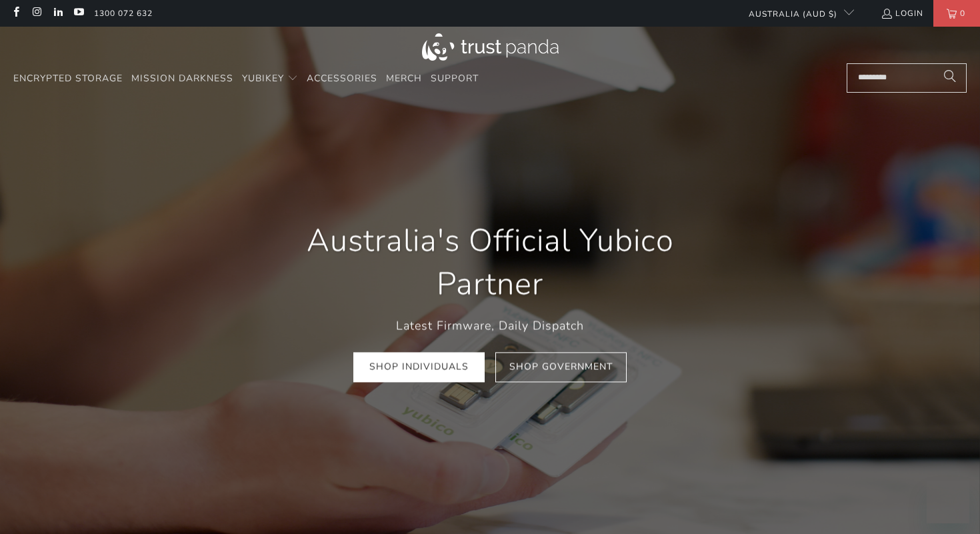 The image size is (980, 534). Describe the element at coordinates (342, 79) in the screenshot. I see `a: Accessories` at that location.